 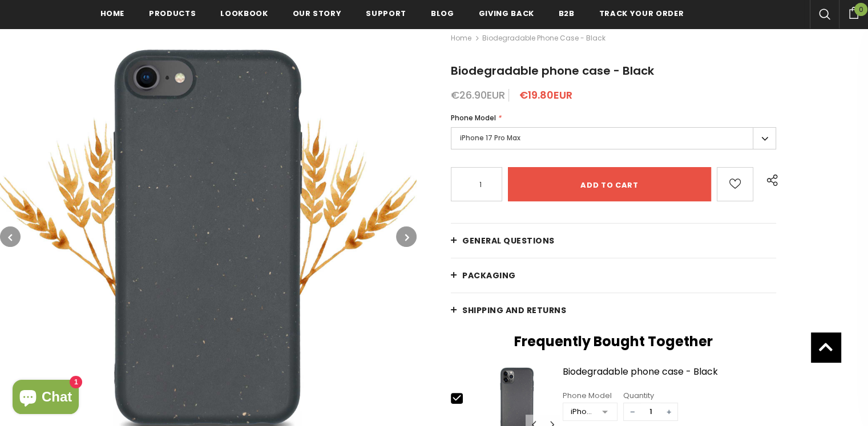 What do you see at coordinates (172, 13) in the screenshot?
I see `span: Products` at bounding box center [172, 13].